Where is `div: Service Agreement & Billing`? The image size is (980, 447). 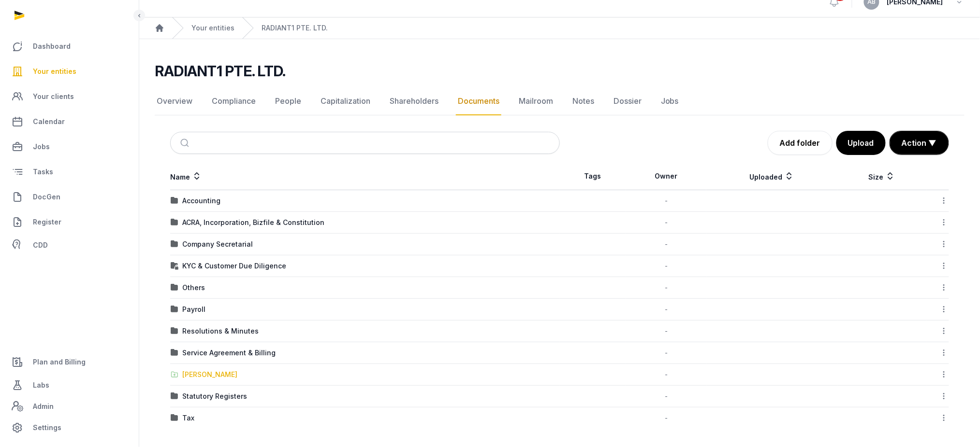 div: Service Agreement & Billing is located at coordinates (229, 353).